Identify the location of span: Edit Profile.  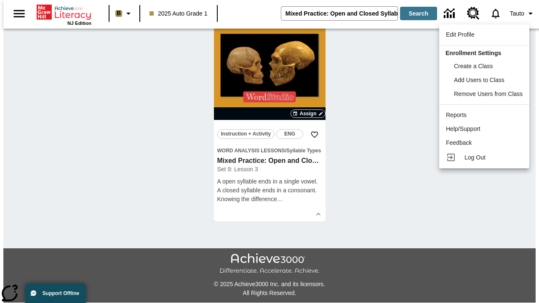
(460, 35).